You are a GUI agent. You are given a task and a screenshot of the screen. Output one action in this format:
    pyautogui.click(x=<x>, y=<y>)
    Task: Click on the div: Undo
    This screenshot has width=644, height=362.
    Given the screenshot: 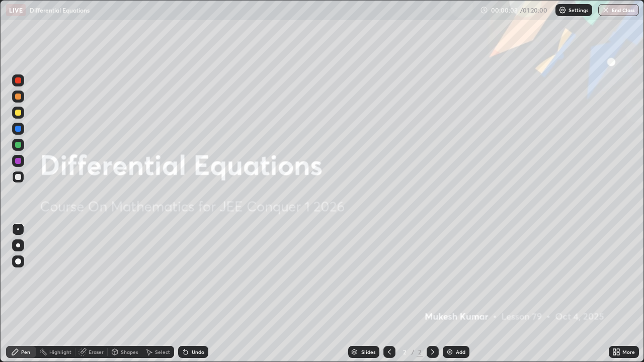 What is the action you would take?
    pyautogui.click(x=198, y=352)
    